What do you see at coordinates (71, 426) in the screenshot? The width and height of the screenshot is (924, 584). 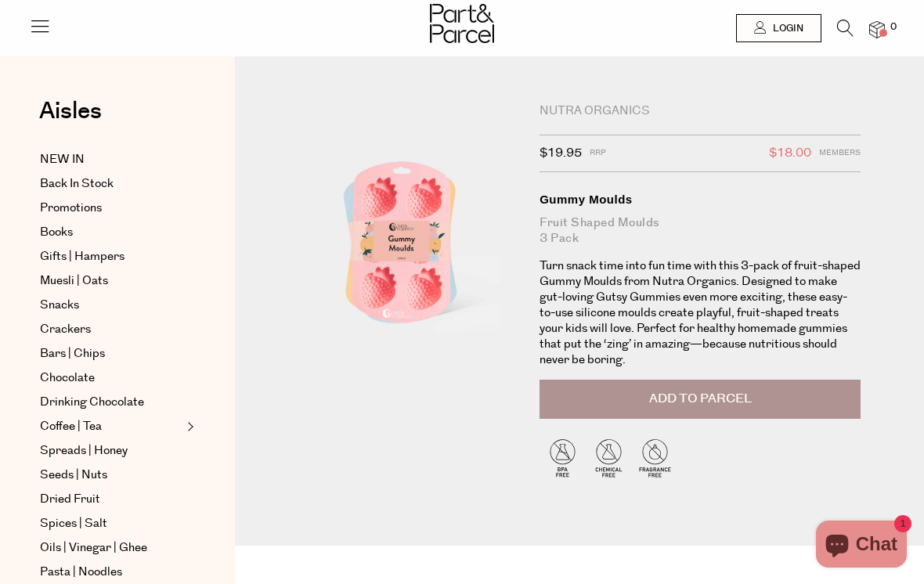 I see `span: Coffee | Tea` at bounding box center [71, 426].